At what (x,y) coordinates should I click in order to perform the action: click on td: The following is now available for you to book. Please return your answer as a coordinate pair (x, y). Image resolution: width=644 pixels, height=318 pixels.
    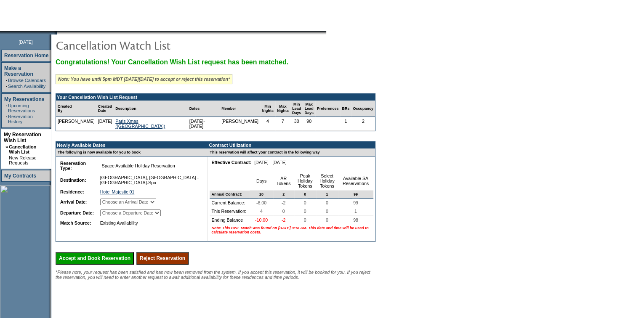
    Looking at the image, I should click on (129, 152).